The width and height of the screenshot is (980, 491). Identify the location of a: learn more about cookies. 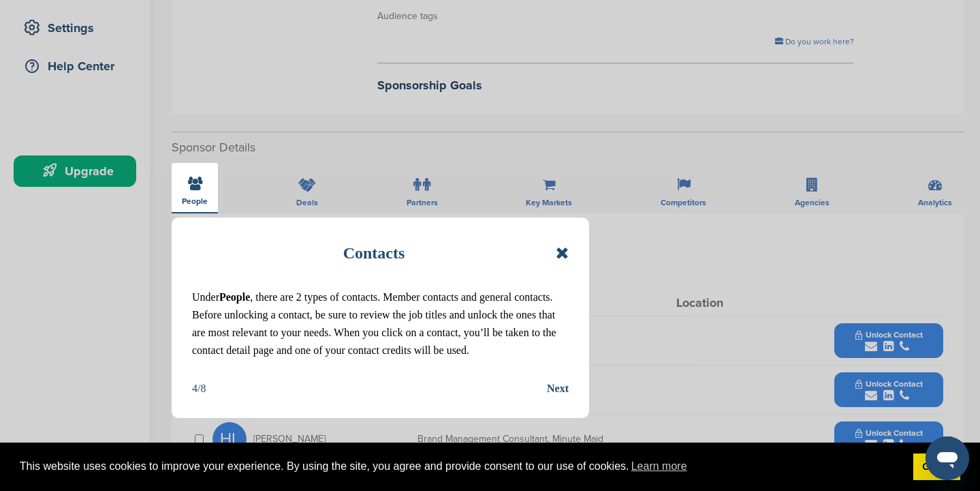
(659, 467).